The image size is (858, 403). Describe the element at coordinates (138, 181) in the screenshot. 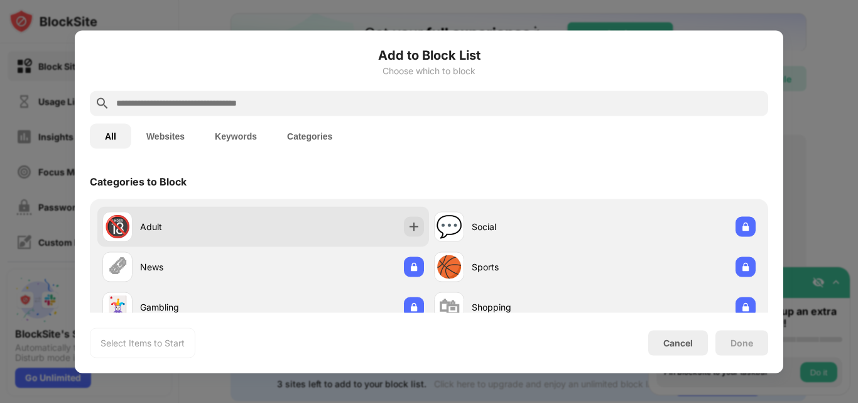

I see `div: Categories to Block` at that location.